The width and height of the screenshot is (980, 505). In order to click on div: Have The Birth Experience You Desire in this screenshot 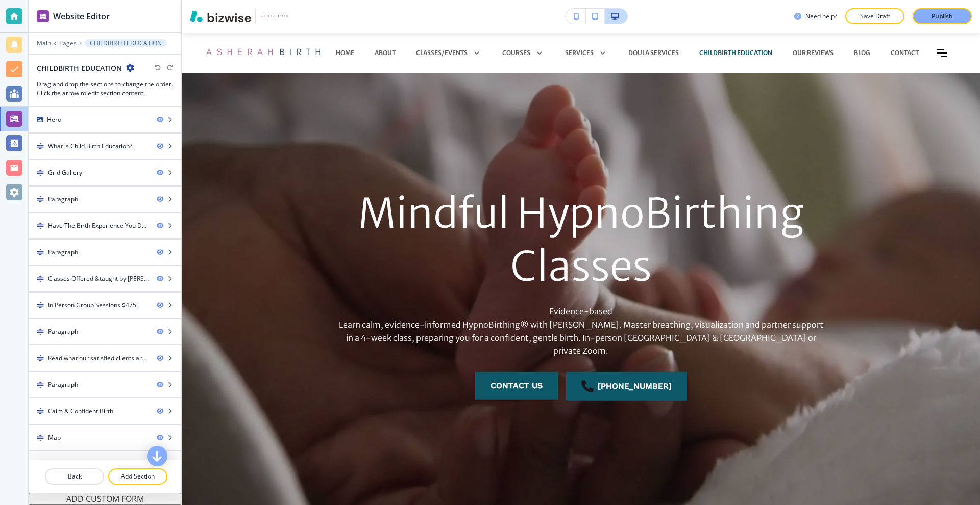, I will do `click(98, 226)`.